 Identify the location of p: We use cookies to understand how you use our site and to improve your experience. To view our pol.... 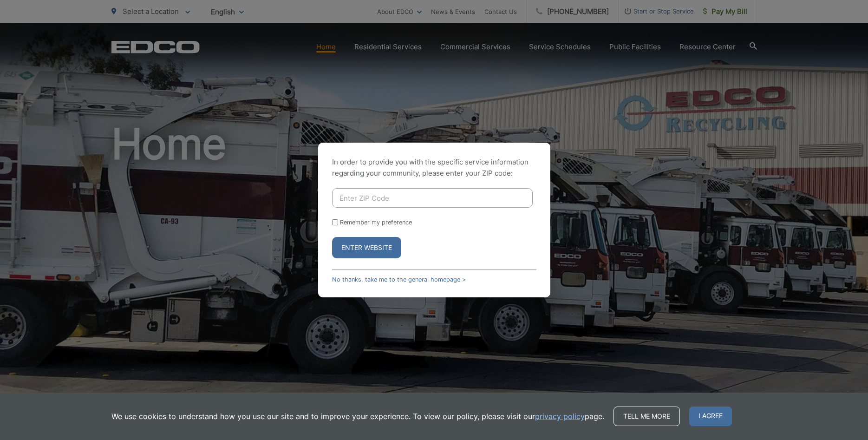
(358, 416).